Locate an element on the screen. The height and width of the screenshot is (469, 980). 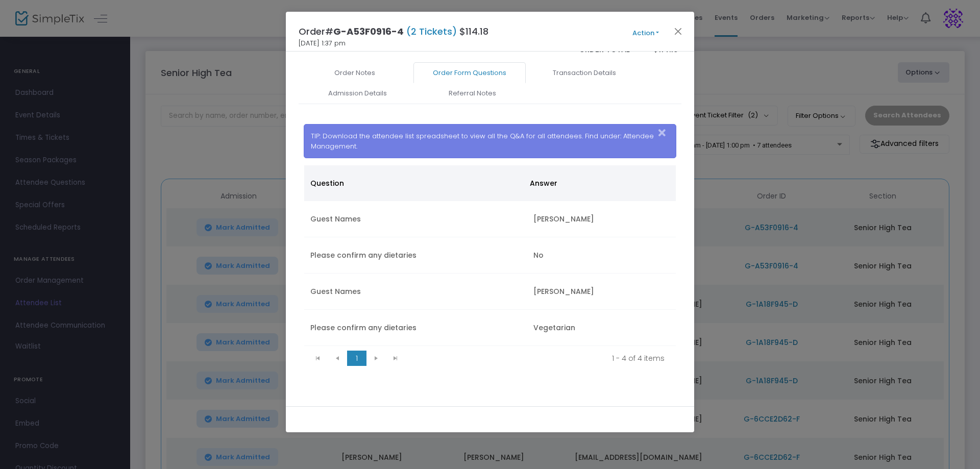
a: Referral Notes is located at coordinates (472, 94).